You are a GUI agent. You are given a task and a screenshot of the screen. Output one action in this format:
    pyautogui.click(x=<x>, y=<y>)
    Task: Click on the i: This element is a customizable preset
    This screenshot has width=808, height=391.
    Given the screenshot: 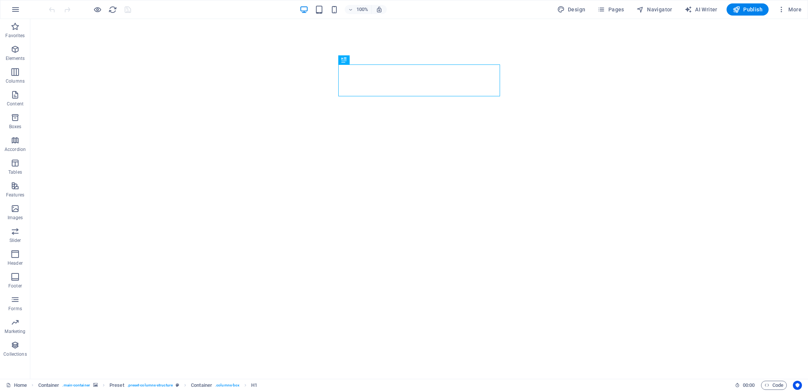 What is the action you would take?
    pyautogui.click(x=177, y=385)
    